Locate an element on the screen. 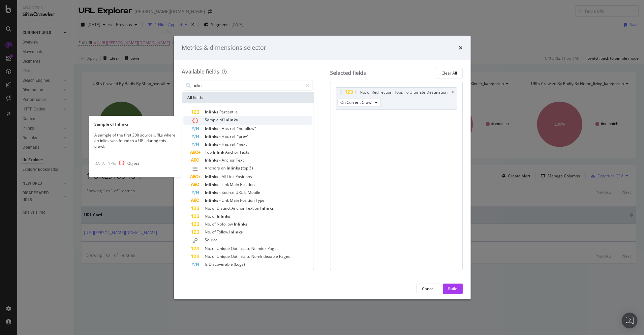  span: Distinct is located at coordinates (224, 208).